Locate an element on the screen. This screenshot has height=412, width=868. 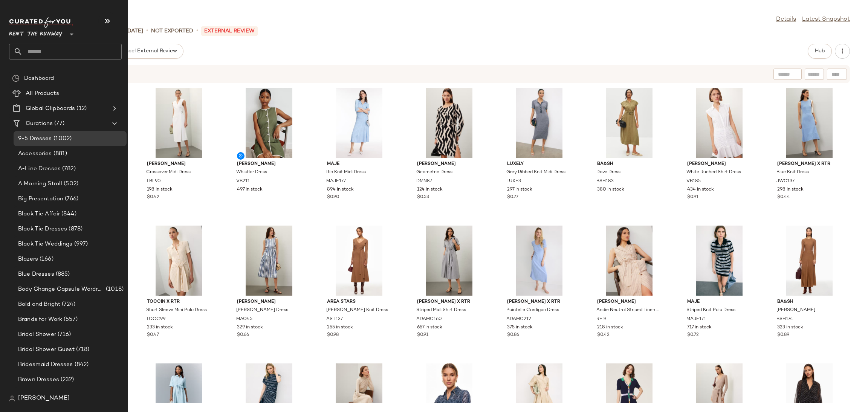
span: (885) is located at coordinates (62, 274).